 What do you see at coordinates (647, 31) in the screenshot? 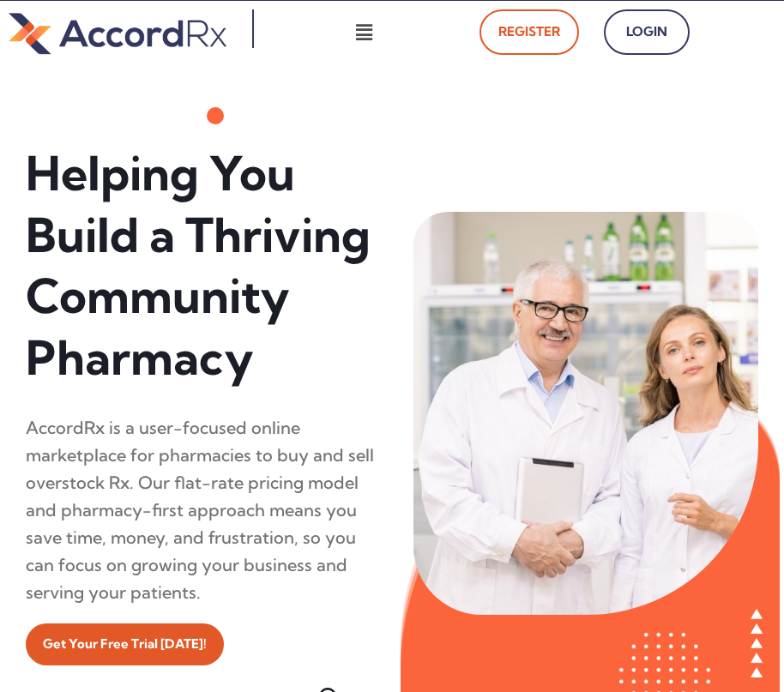
I see `span: Login` at bounding box center [647, 31].